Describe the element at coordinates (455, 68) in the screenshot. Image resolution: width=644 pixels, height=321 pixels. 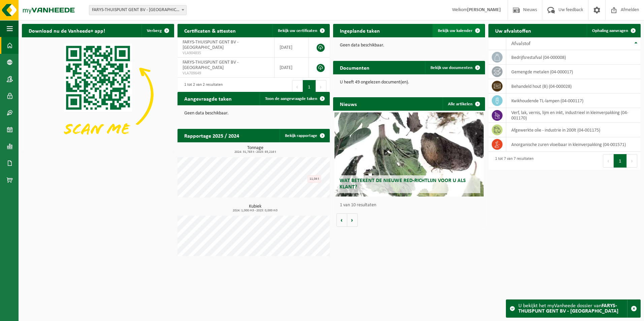
I see `a: Bekijk uw documenten` at that location.